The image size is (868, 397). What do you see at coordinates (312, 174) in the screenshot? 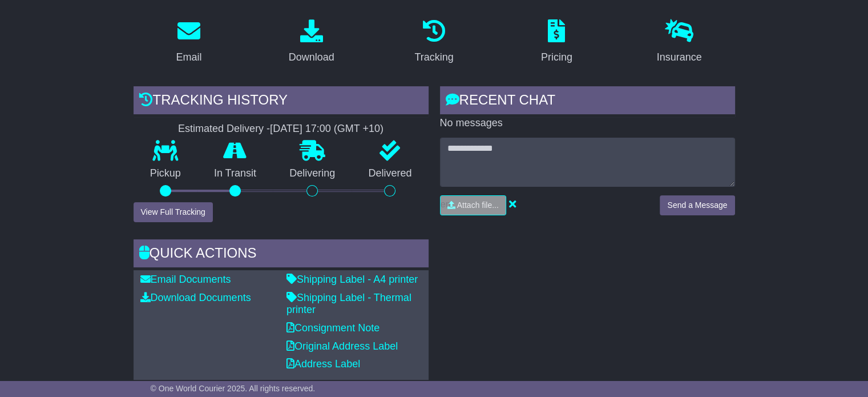
I see `p: Delivering` at bounding box center [312, 174].